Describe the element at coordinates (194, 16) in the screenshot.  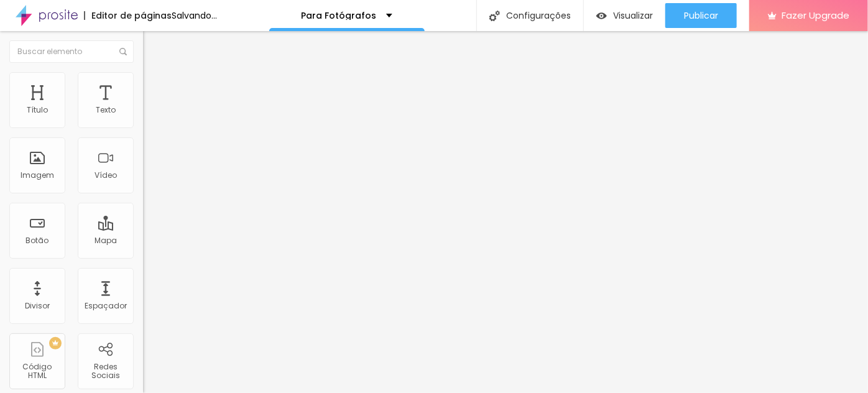
I see `div: Salvando...` at that location.